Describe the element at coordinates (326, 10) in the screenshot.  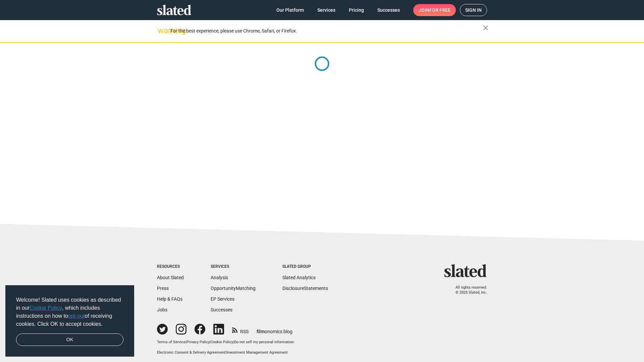
I see `span: Services` at that location.